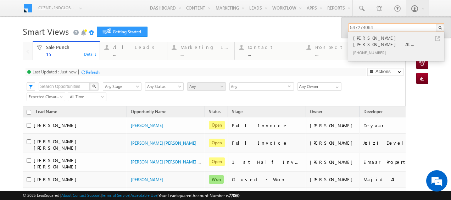  Describe the element at coordinates (133, 51) in the screenshot. I see `a: All Leads...` at that location.